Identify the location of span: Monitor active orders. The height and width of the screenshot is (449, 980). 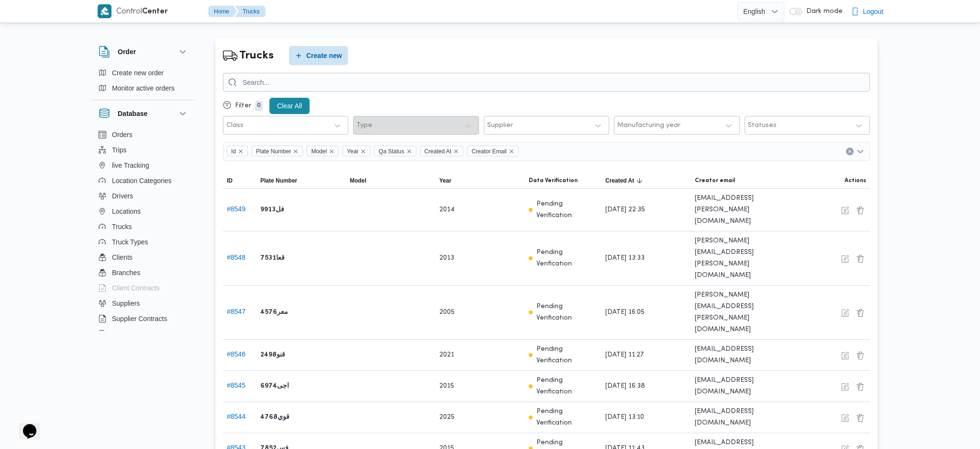
(143, 88).